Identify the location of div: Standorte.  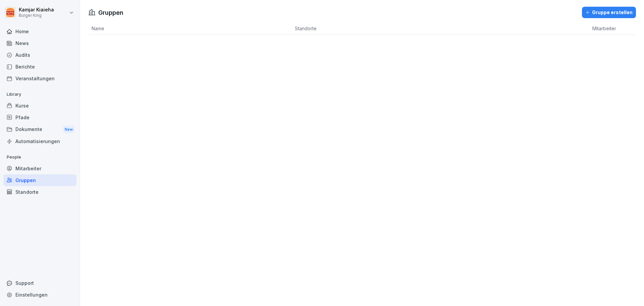
(40, 192).